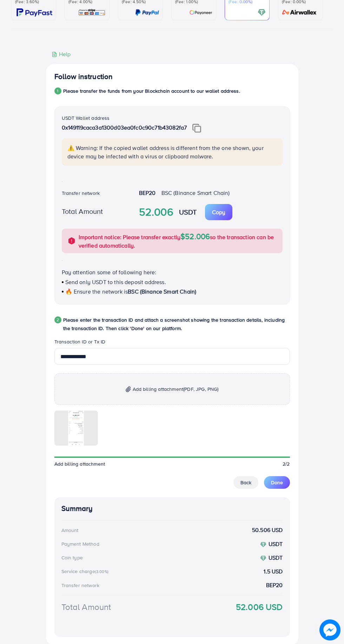  Describe the element at coordinates (277, 482) in the screenshot. I see `button: Done` at that location.